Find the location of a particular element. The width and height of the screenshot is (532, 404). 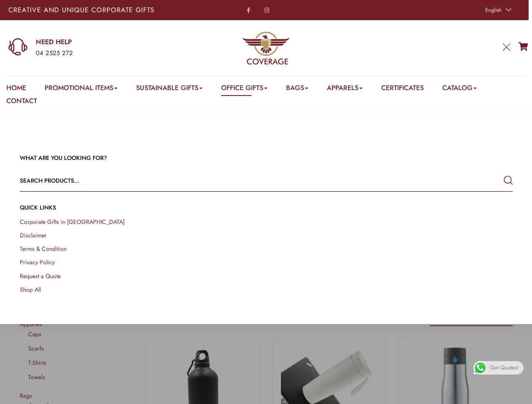

a: Shop All is located at coordinates (30, 289).